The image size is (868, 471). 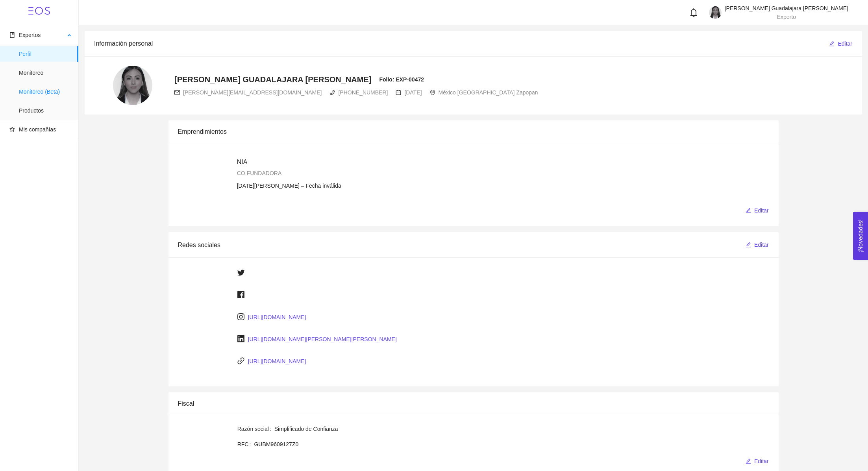 What do you see at coordinates (474, 131) in the screenshot?
I see `div: Emprendimientos` at bounding box center [474, 131].